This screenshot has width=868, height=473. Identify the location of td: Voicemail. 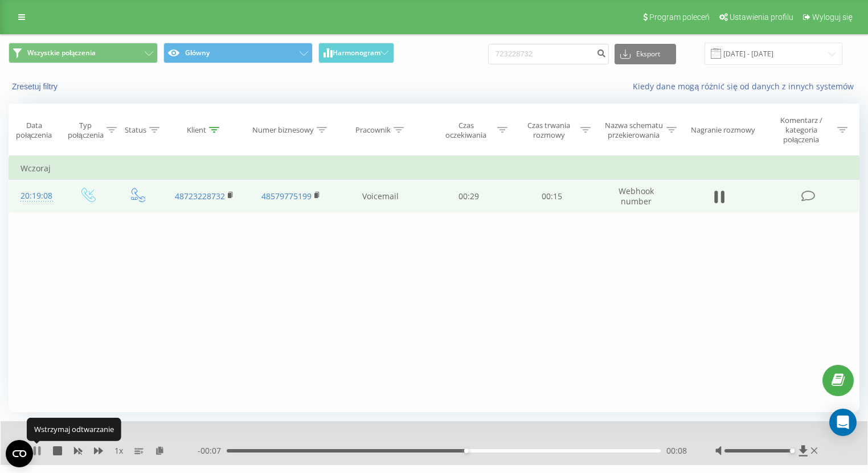
(380, 196).